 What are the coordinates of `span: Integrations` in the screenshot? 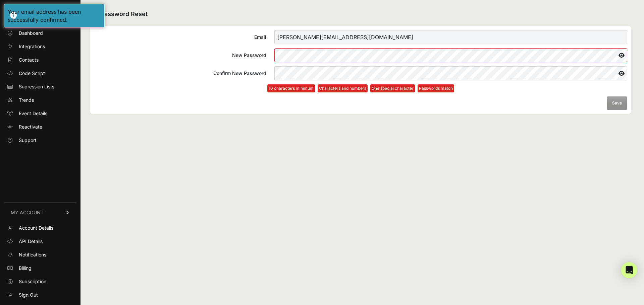 It's located at (31, 47).